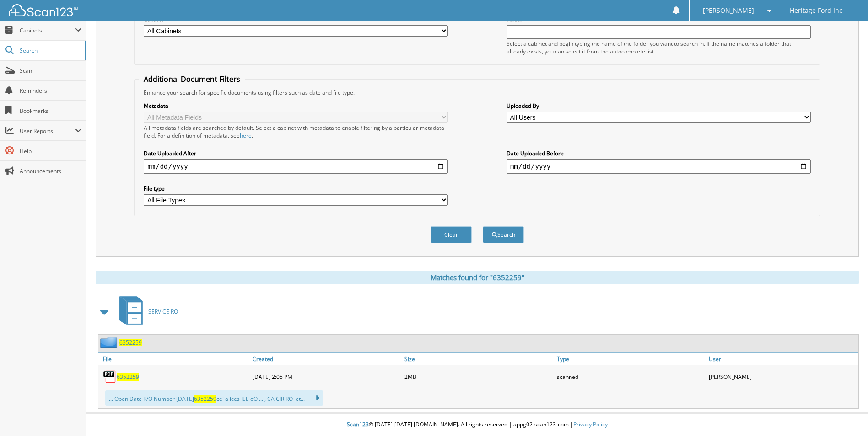 Image resolution: width=868 pixels, height=436 pixels. Describe the element at coordinates (451, 235) in the screenshot. I see `button: Clear` at that location.